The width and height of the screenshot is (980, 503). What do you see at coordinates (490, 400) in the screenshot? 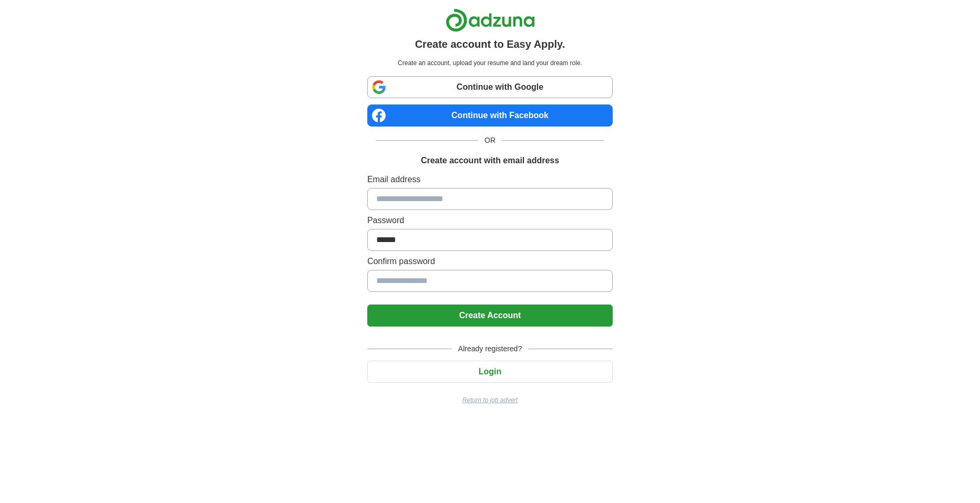
I see `p: Return to job advert` at bounding box center [490, 400].